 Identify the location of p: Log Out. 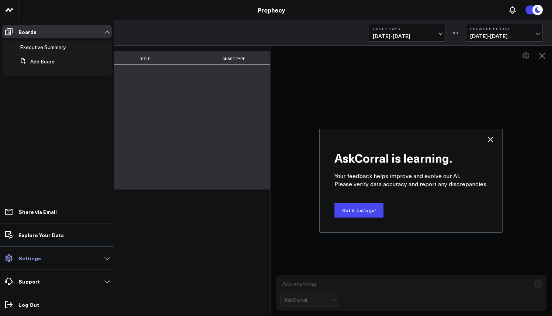
(29, 304).